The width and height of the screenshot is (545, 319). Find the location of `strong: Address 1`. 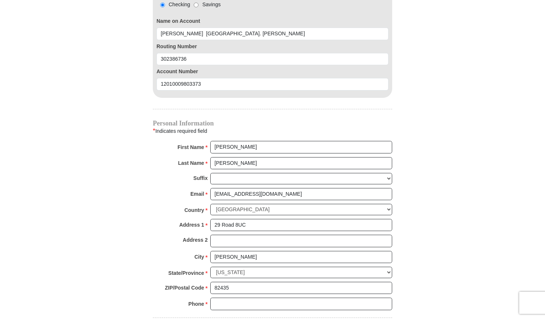

strong: Address 1 is located at coordinates (192, 225).